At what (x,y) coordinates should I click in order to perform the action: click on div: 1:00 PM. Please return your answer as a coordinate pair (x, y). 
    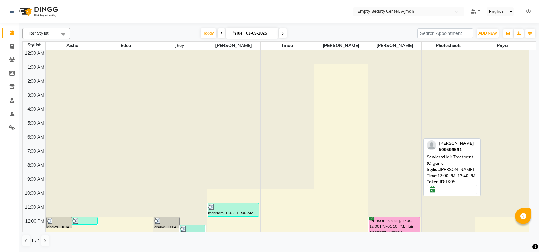
    Looking at the image, I should click on (36, 235).